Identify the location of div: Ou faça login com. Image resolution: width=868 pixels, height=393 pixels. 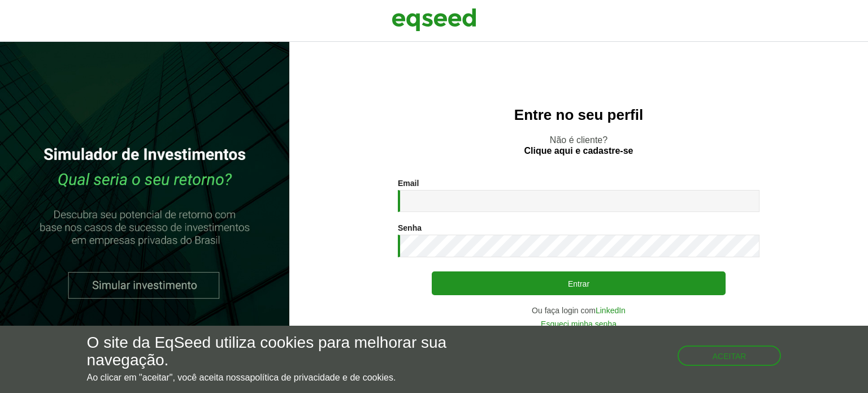
(579, 310).